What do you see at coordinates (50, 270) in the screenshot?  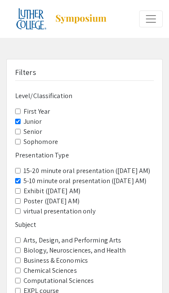 I see `label: Chemical Sciences` at bounding box center [50, 270].